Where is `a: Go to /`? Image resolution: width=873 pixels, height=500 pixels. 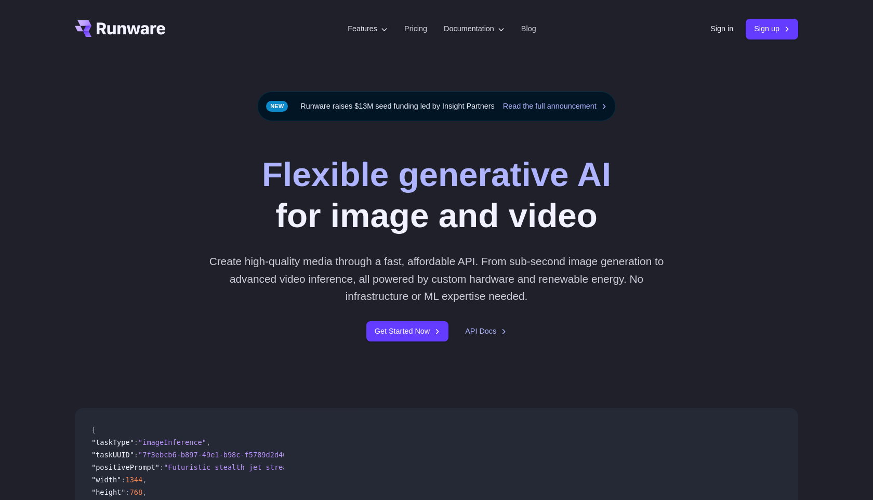 a: Go to / is located at coordinates (120, 29).